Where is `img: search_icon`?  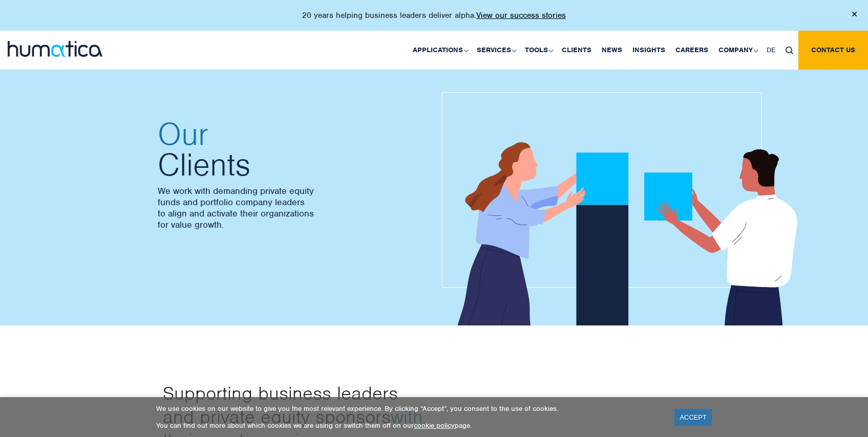 img: search_icon is located at coordinates (789, 50).